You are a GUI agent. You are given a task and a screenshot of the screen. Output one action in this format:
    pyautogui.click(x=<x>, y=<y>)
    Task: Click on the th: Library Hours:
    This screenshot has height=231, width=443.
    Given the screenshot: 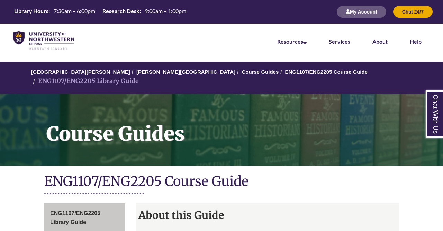 What is the action you would take?
    pyautogui.click(x=31, y=11)
    